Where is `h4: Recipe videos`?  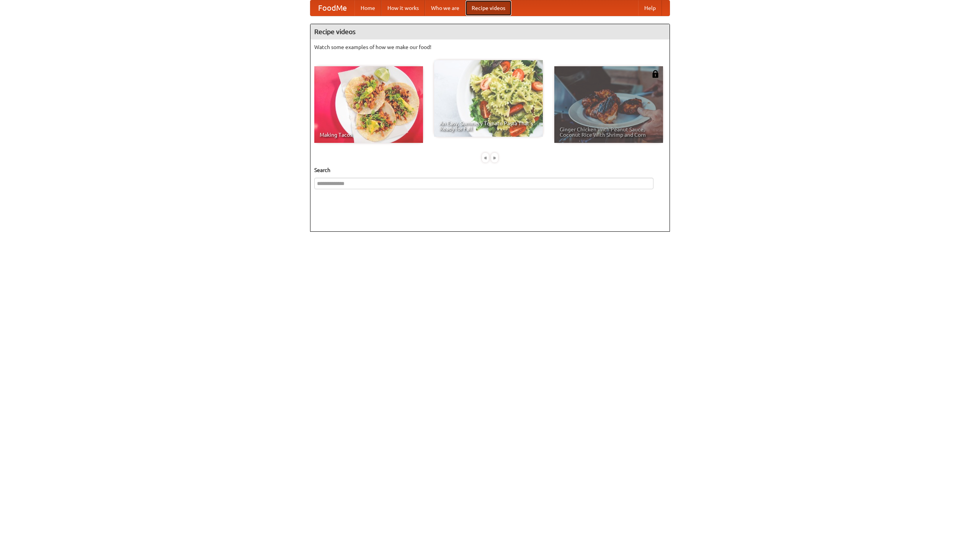
h4: Recipe videos is located at coordinates (490, 32).